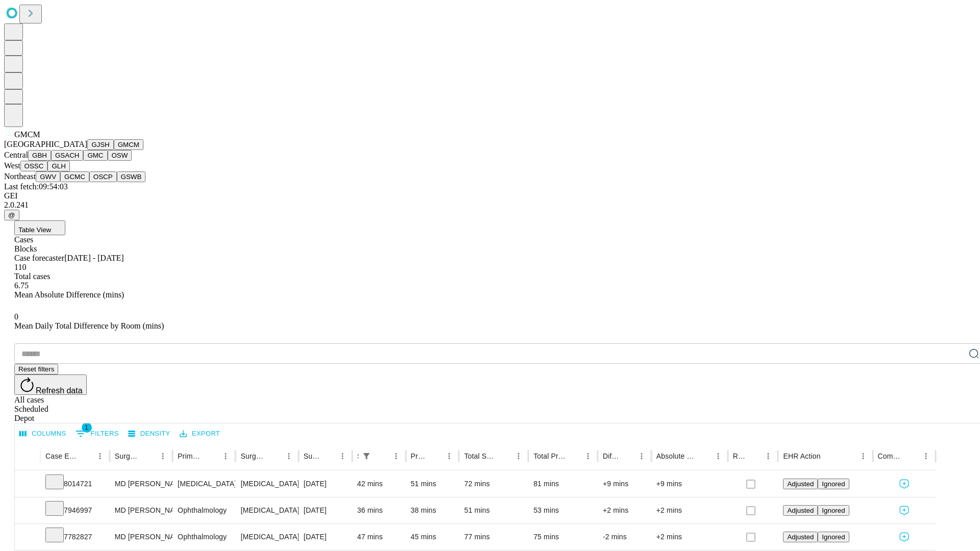 The width and height of the screenshot is (980, 551). I want to click on div: Resolved in EHR, so click(740, 456).